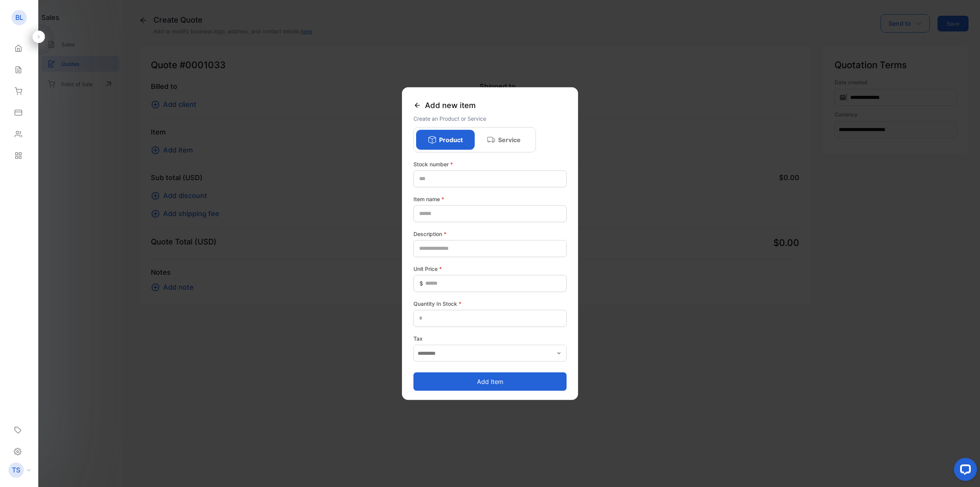 This screenshot has width=980, height=487. What do you see at coordinates (16, 470) in the screenshot?
I see `p: TS` at bounding box center [16, 470].